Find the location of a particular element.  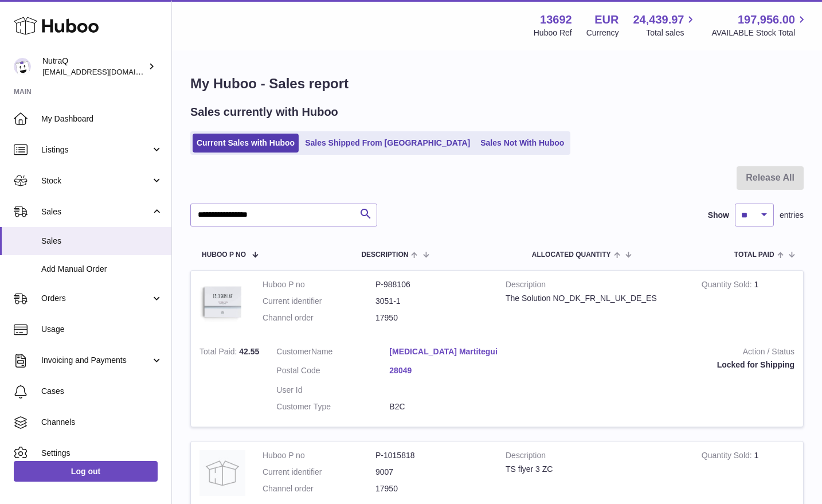

a: 24,439.97 Total sales is located at coordinates (665, 25).